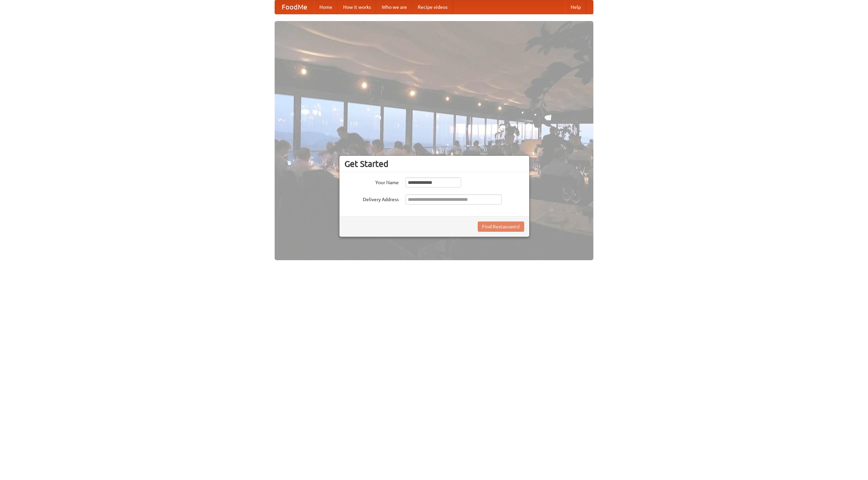  Describe the element at coordinates (357, 7) in the screenshot. I see `a: How it works` at that location.